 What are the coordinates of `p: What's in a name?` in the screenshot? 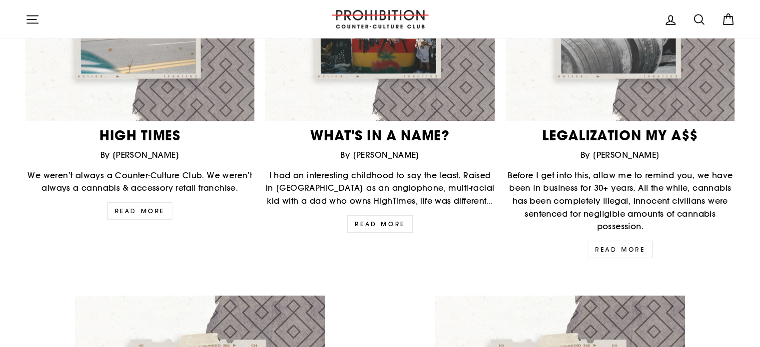 It's located at (380, 135).